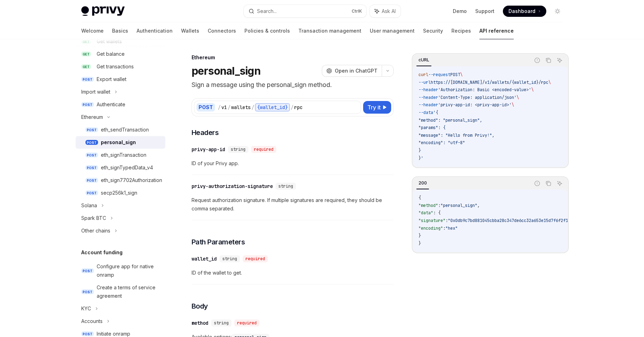 Image resolution: width=644 pixels, height=337 pixels. Describe the element at coordinates (120, 31) in the screenshot. I see `a: Basics` at that location.